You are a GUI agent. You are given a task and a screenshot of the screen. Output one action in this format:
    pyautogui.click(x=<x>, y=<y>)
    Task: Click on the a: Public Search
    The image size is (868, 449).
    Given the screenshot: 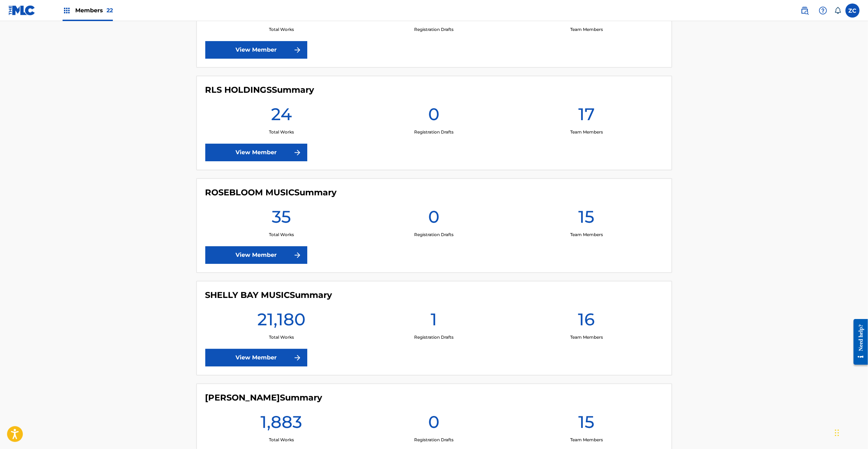 What is the action you would take?
    pyautogui.click(x=804, y=11)
    